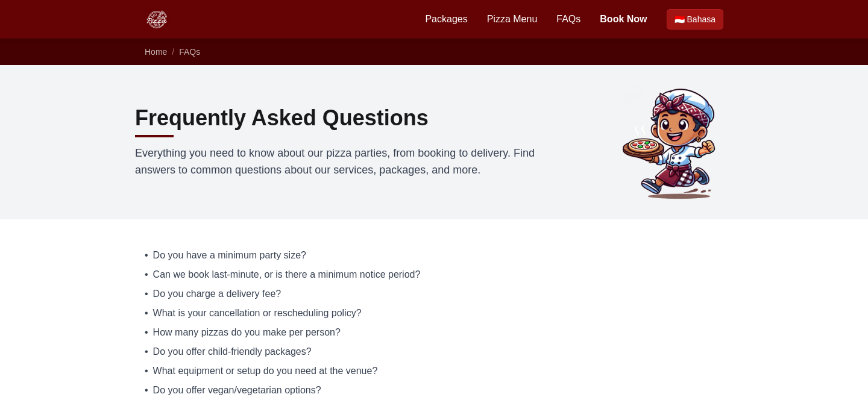  I want to click on a: Home, so click(156, 52).